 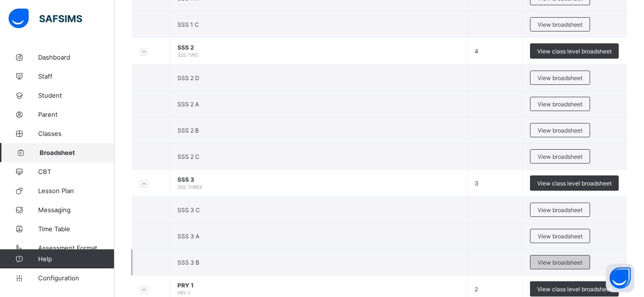 I want to click on span: SSS 1 C, so click(x=188, y=25).